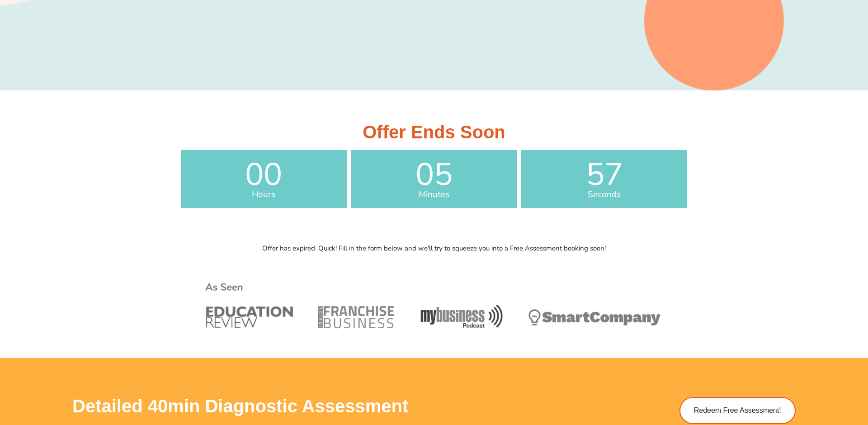  I want to click on a: Redeem Free Assessment!, so click(737, 411).